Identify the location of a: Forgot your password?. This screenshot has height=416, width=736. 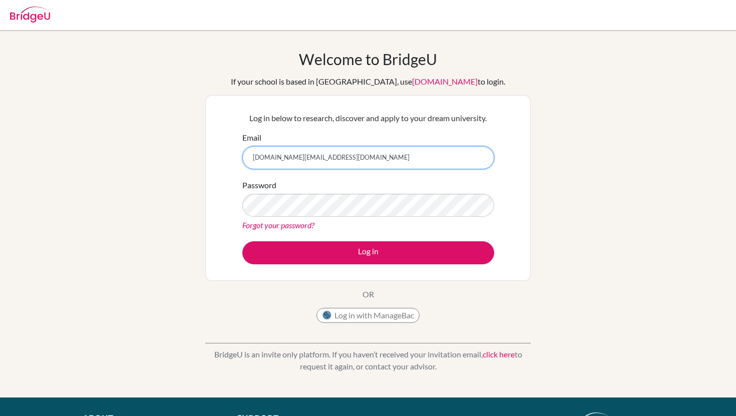
(278, 225).